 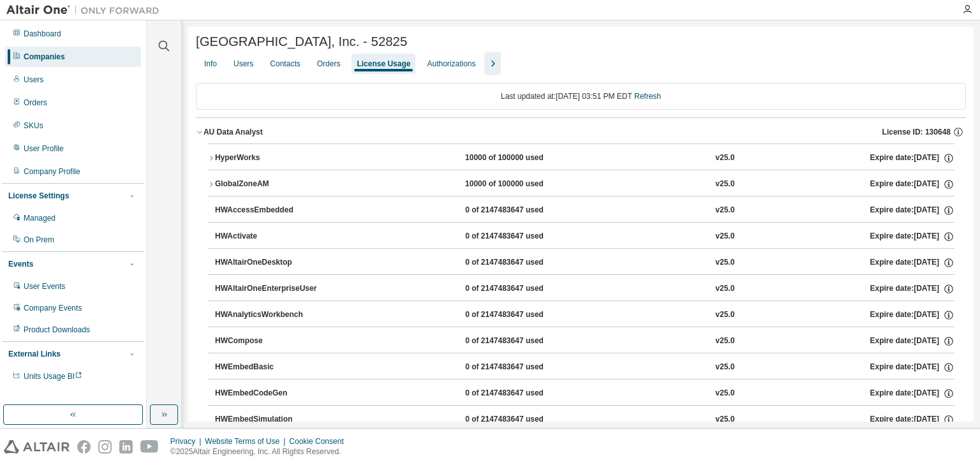 What do you see at coordinates (272, 263) in the screenshot?
I see `div: HWAltairOneDesktop` at bounding box center [272, 263].